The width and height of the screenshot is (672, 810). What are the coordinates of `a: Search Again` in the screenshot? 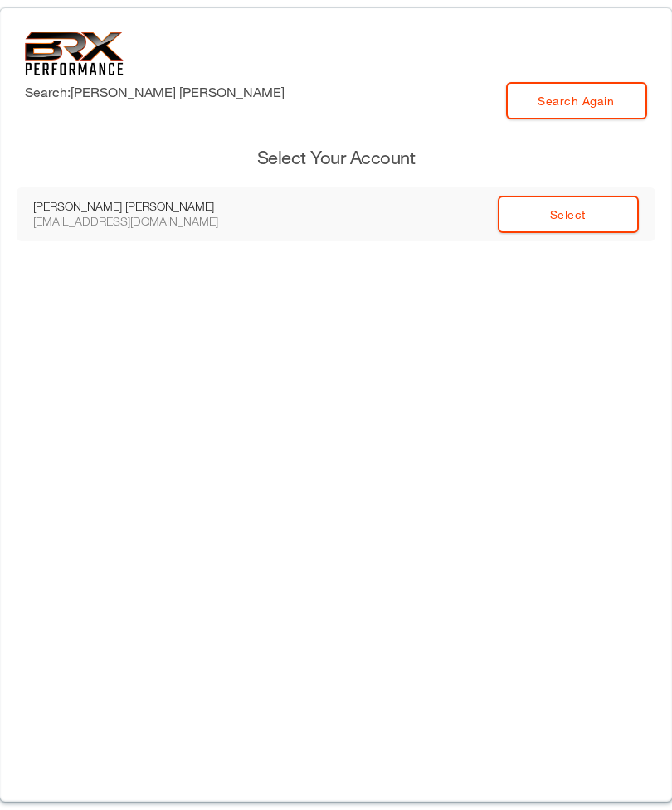 It's located at (577, 100).